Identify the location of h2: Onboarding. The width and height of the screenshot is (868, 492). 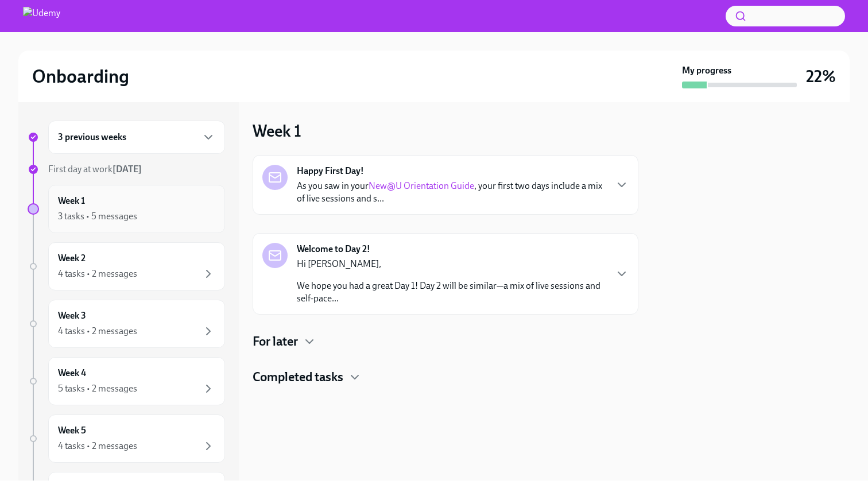
(81, 76).